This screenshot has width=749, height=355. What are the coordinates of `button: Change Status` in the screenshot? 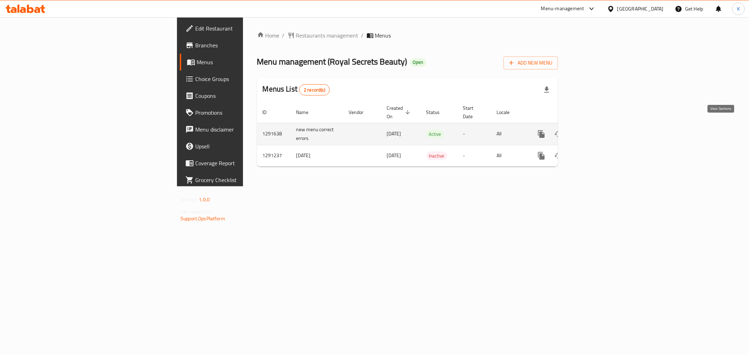 It's located at (558, 156).